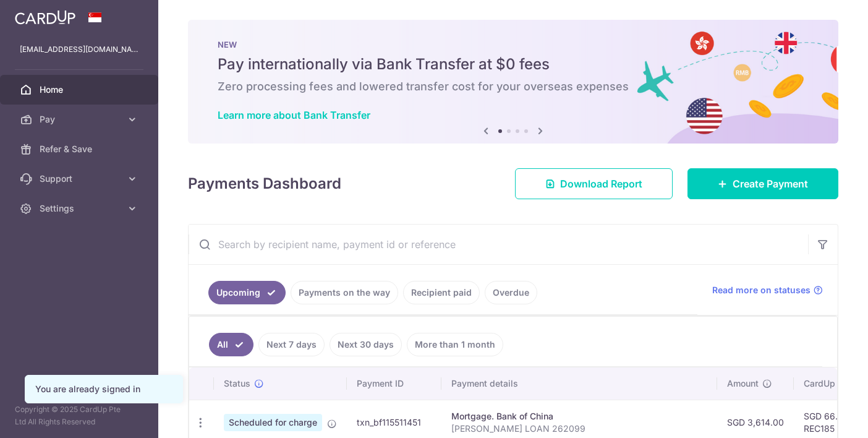 The height and width of the screenshot is (438, 868). I want to click on a: Download Report, so click(594, 183).